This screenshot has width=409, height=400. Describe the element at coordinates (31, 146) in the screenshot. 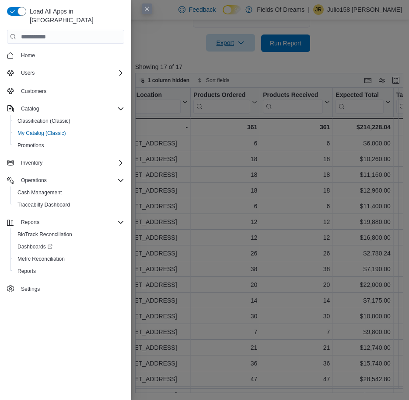

I see `a: Promotions` at that location.